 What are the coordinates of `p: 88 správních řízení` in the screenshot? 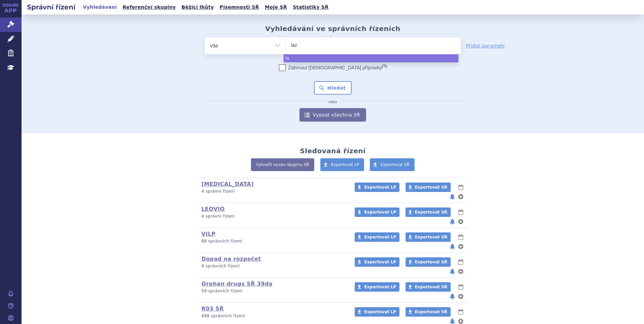 It's located at (274, 241).